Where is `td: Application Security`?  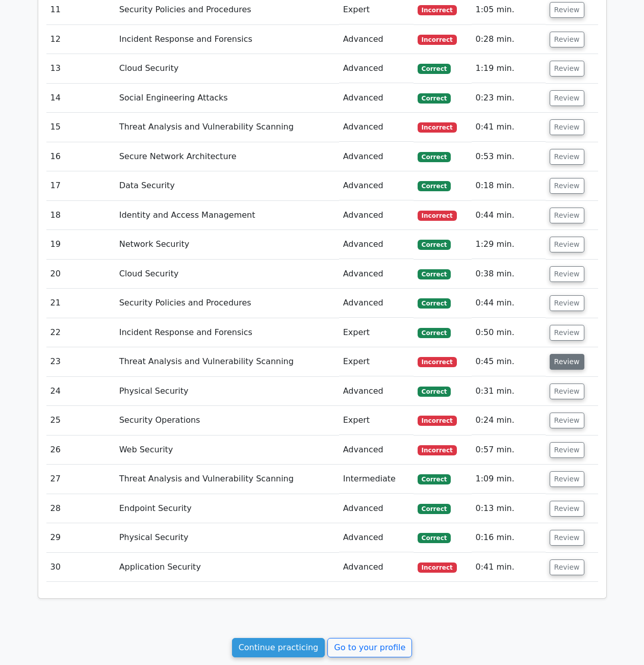
td: Application Security is located at coordinates (227, 567).